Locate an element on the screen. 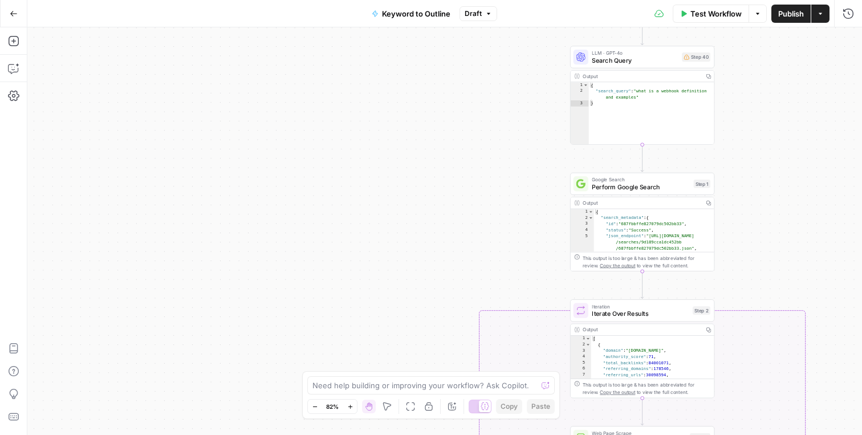 The width and height of the screenshot is (862, 435). button: Copy is located at coordinates (509, 406).